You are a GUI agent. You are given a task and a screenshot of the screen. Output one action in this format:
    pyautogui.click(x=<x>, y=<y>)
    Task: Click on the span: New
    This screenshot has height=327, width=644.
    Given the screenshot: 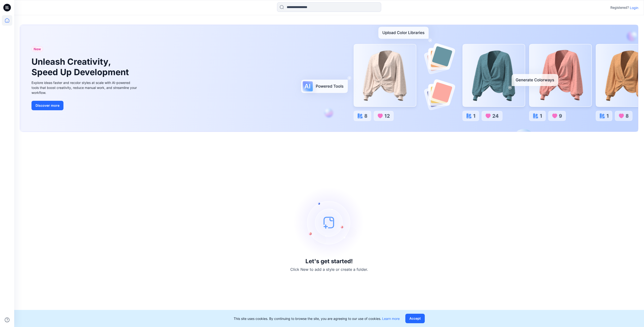 What is the action you would take?
    pyautogui.click(x=37, y=49)
    